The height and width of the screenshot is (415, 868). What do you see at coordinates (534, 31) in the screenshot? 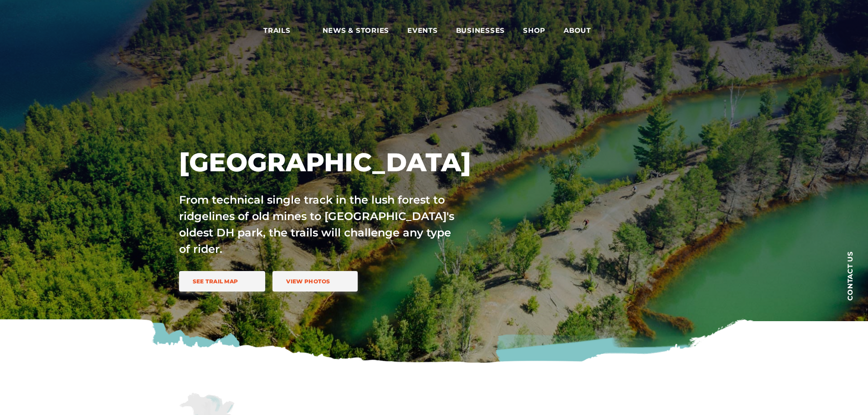
I see `span: Shop` at bounding box center [534, 31].